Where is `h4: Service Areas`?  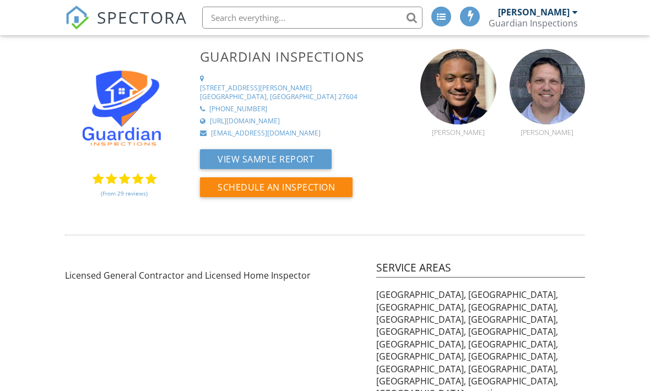
h4: Service Areas is located at coordinates (480, 269).